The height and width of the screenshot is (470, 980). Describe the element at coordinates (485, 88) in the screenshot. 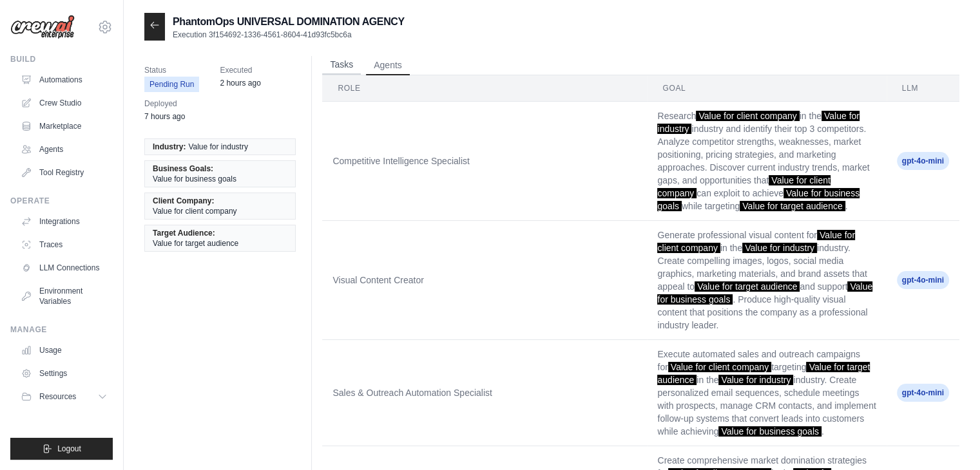

I see `th: Role` at that location.